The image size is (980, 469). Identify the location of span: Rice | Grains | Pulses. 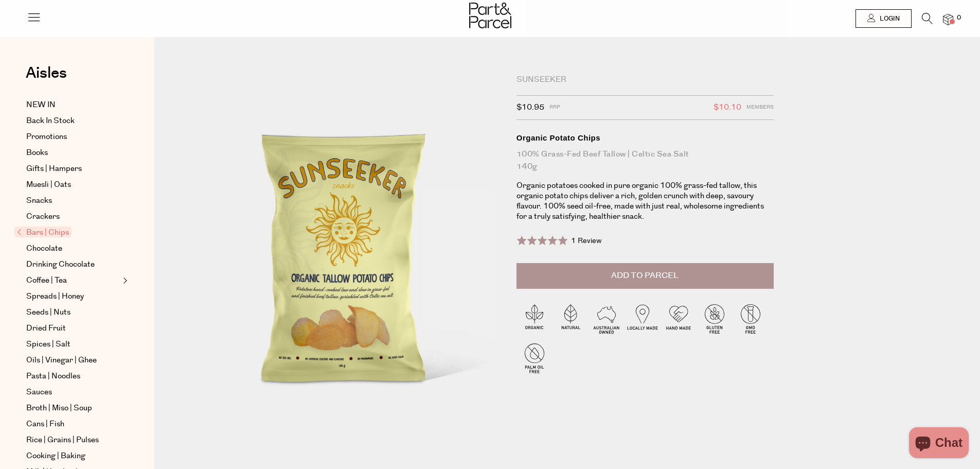
(62, 441).